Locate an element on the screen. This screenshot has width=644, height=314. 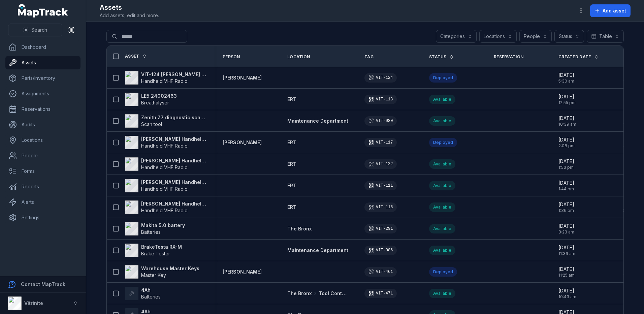
span: Search is located at coordinates (39, 30).